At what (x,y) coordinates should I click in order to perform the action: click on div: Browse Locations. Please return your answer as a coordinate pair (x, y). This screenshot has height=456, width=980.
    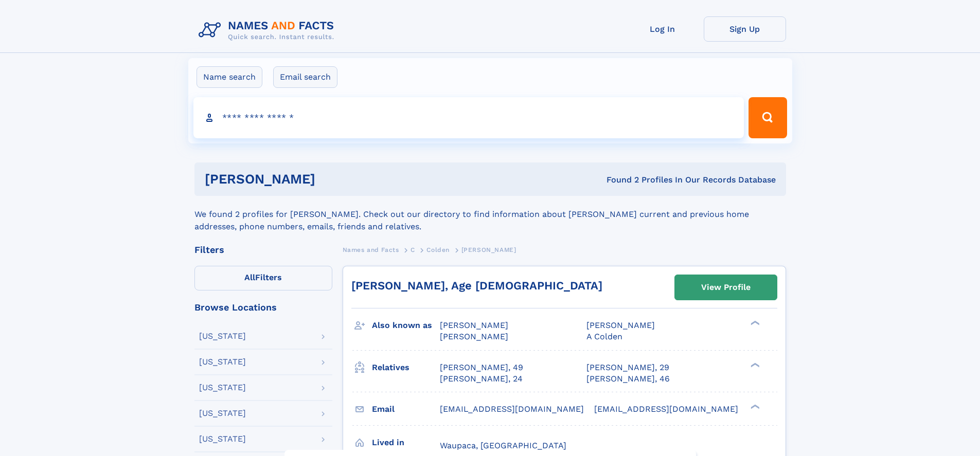
    Looking at the image, I should click on (263, 308).